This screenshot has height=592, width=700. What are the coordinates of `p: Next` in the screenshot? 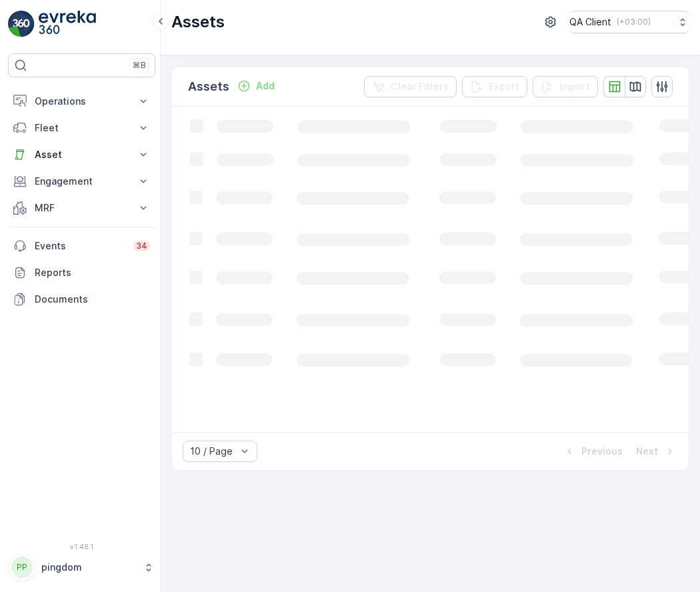 It's located at (647, 451).